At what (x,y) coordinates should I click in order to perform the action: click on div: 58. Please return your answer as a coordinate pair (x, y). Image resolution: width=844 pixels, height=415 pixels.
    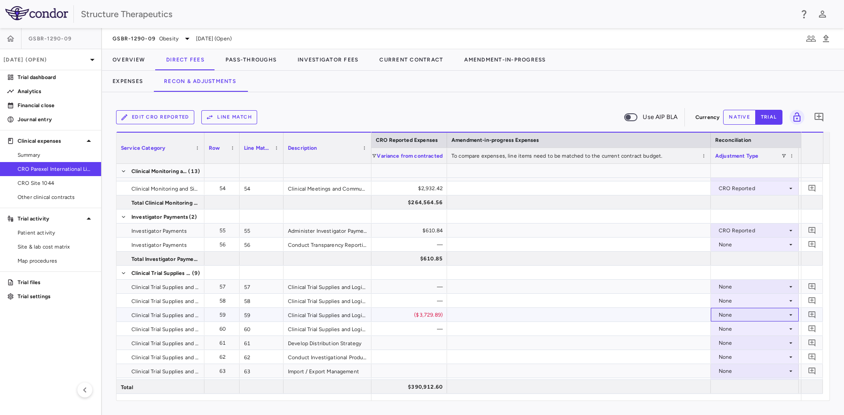
    Looking at the image, I should click on (262, 301).